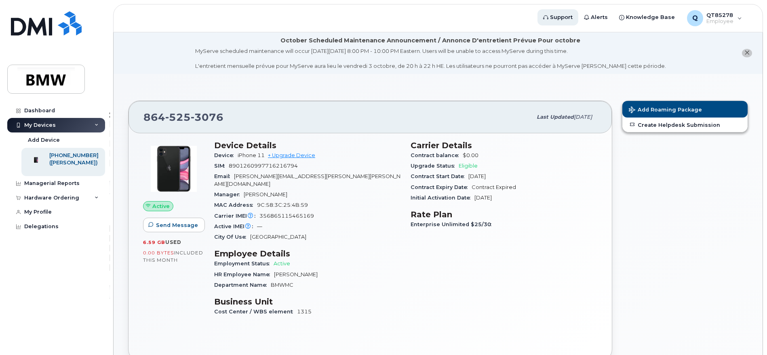 The width and height of the screenshot is (767, 355). What do you see at coordinates (556, 117) in the screenshot?
I see `span: Last updated` at bounding box center [556, 117].